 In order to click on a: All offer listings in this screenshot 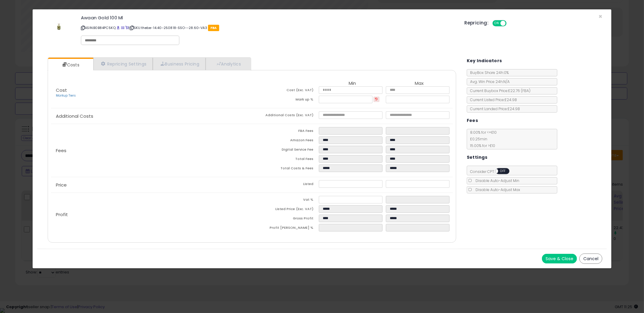, I will do `click(123, 28)`.